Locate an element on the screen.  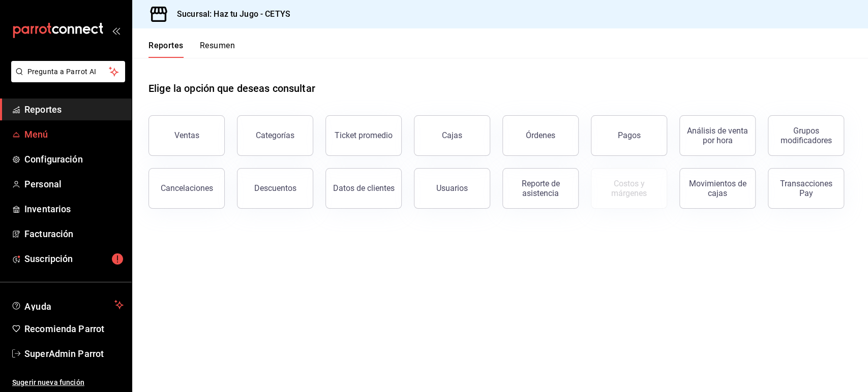
div: Ventas is located at coordinates (187, 135).